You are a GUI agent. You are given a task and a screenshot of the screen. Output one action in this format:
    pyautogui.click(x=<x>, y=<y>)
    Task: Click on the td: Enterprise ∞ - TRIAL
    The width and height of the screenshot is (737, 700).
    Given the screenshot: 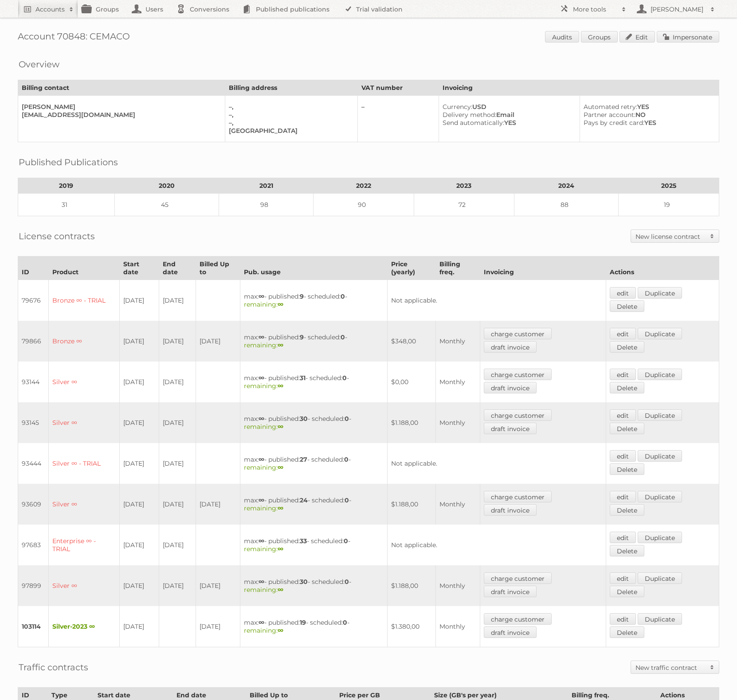 What is the action you would take?
    pyautogui.click(x=84, y=545)
    